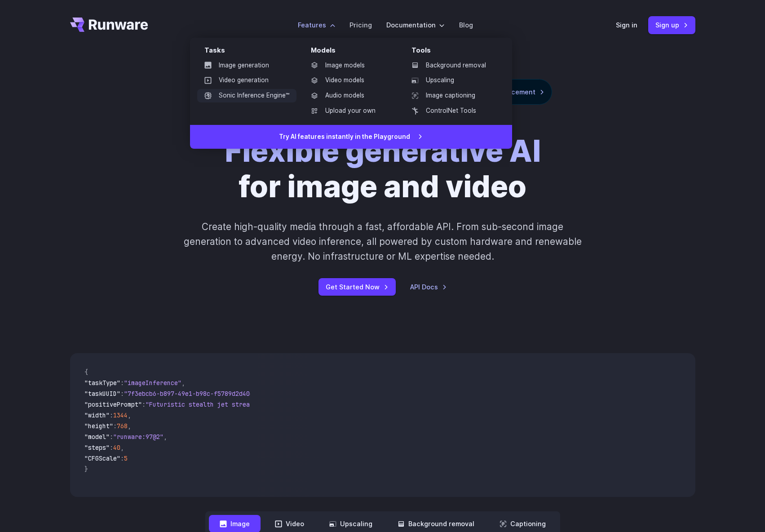 The width and height of the screenshot is (765, 532). What do you see at coordinates (97, 448) in the screenshot?
I see `span: "steps"` at bounding box center [97, 448].